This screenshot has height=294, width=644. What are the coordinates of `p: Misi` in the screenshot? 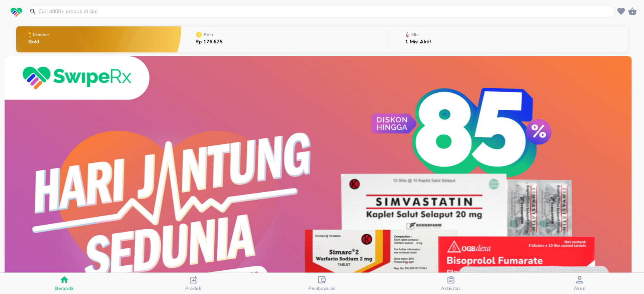 It's located at (415, 35).